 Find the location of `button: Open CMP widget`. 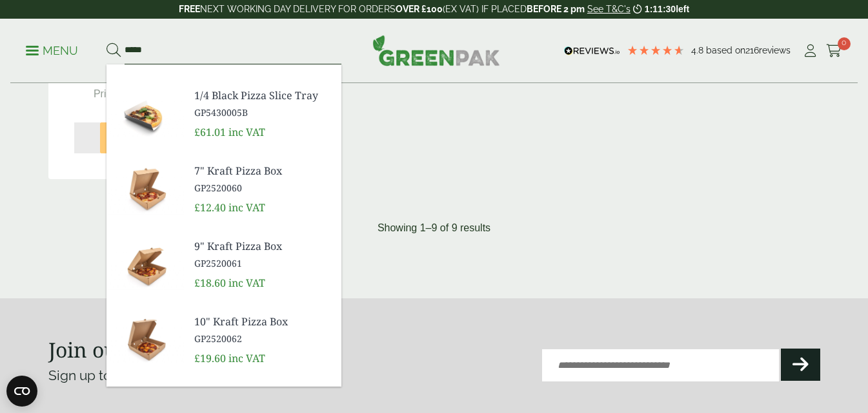

button: Open CMP widget is located at coordinates (22, 391).